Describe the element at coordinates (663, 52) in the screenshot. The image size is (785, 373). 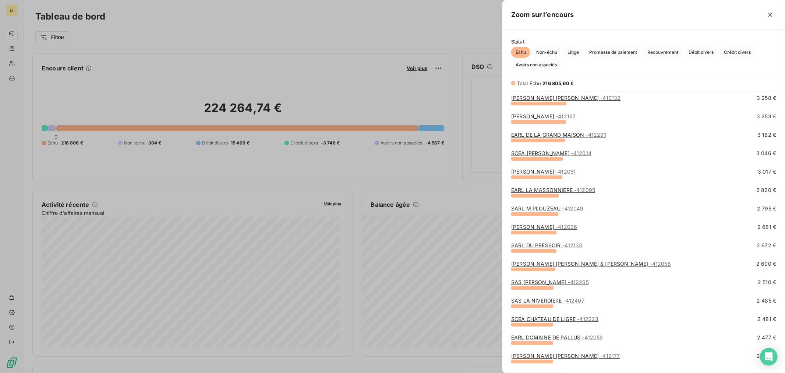
I see `button: Recouvrement` at that location.